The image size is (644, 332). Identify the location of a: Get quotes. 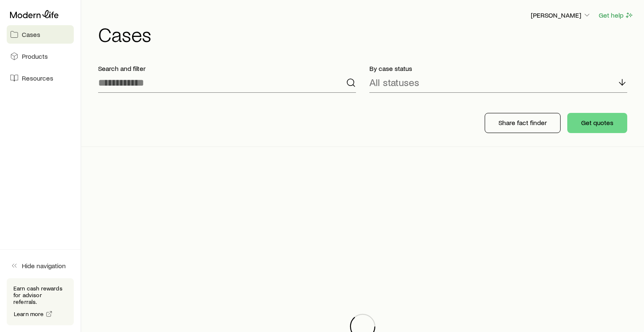
(597, 123).